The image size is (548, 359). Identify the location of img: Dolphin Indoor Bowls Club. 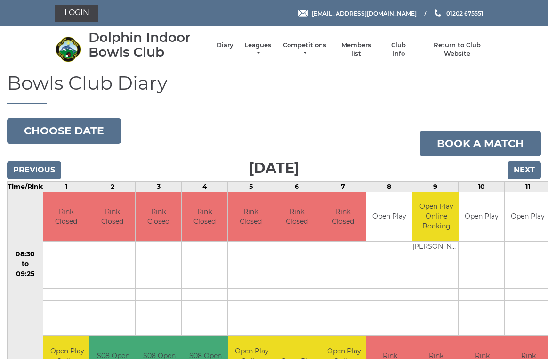
(68, 49).